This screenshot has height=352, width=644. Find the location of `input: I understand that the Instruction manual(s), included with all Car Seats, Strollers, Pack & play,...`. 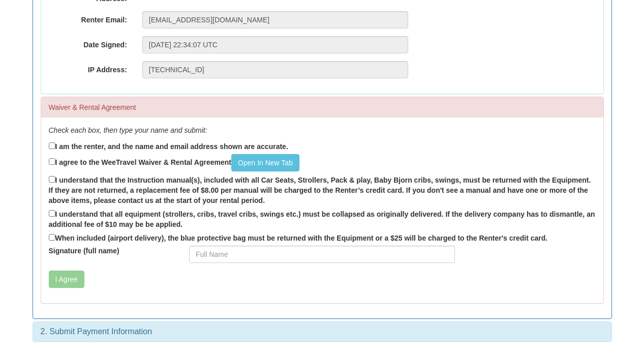

input: I understand that the Instruction manual(s), included with all Car Seats, Strollers, Pack & play,... is located at coordinates (52, 179).